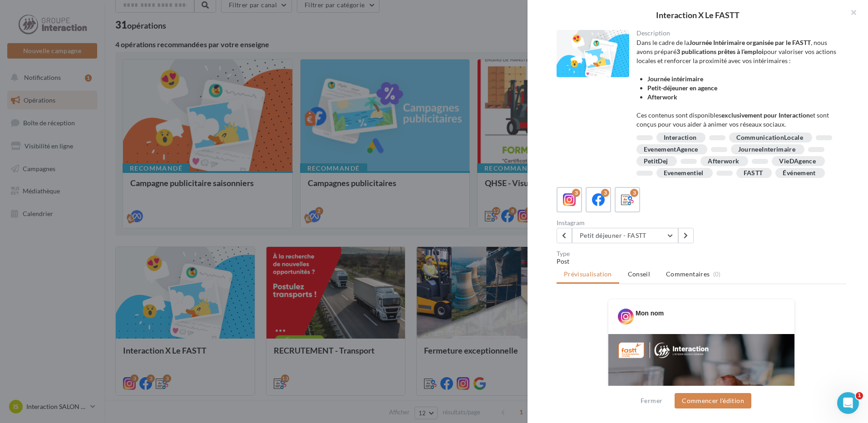  Describe the element at coordinates (627, 223) in the screenshot. I see `div: Instagram` at that location.